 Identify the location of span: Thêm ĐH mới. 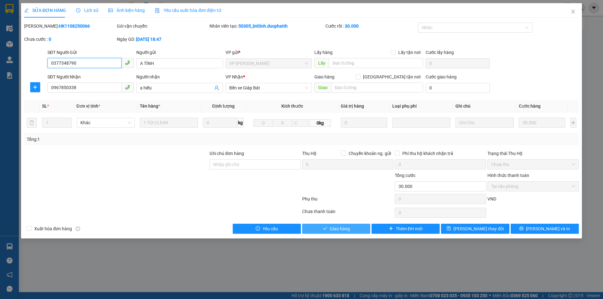
(409, 229).